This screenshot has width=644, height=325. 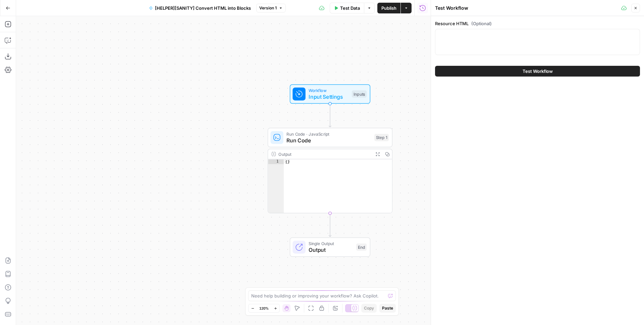 What do you see at coordinates (331, 250) in the screenshot?
I see `span: Output` at bounding box center [331, 250].